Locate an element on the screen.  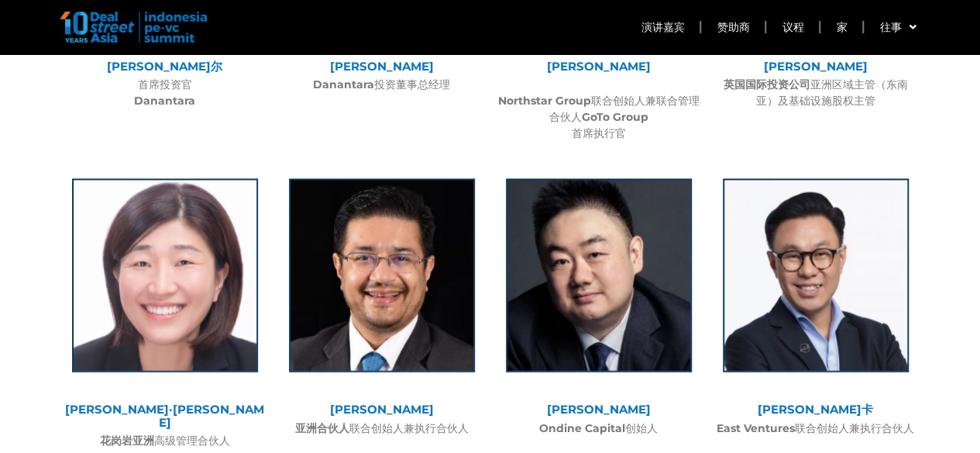
font: 首席投资官 is located at coordinates (165, 84).